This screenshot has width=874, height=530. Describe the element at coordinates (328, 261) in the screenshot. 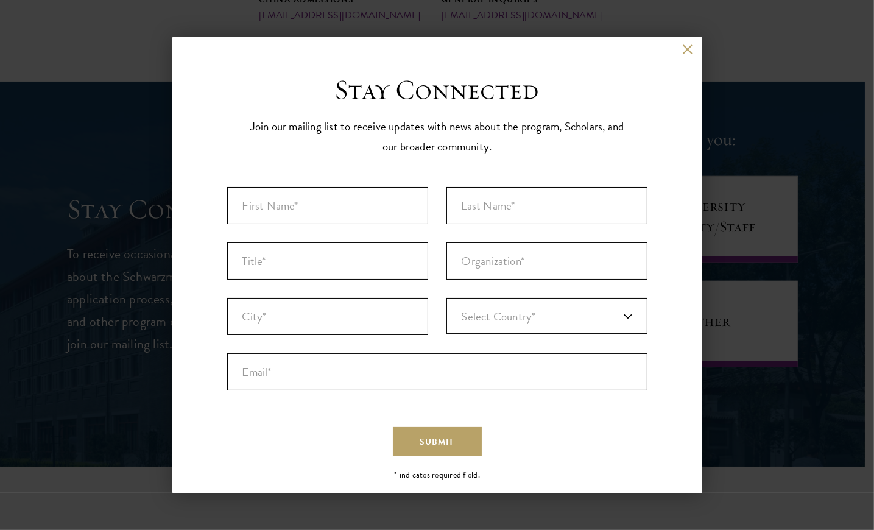

I see `input: Title*` at that location.